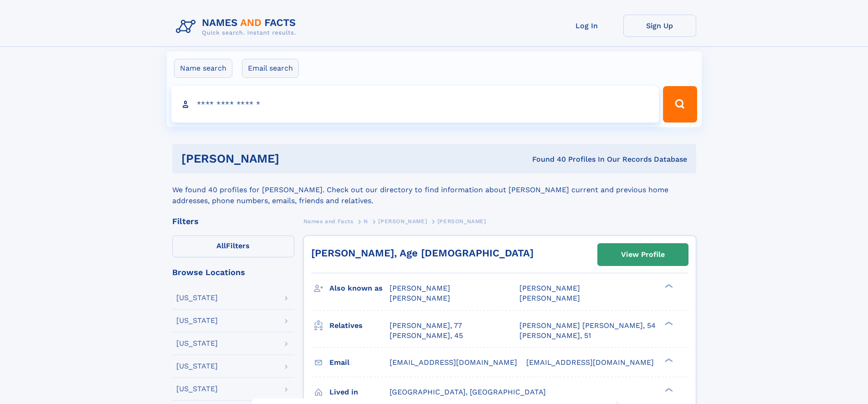  I want to click on img: Logo Names and Facts, so click(238, 27).